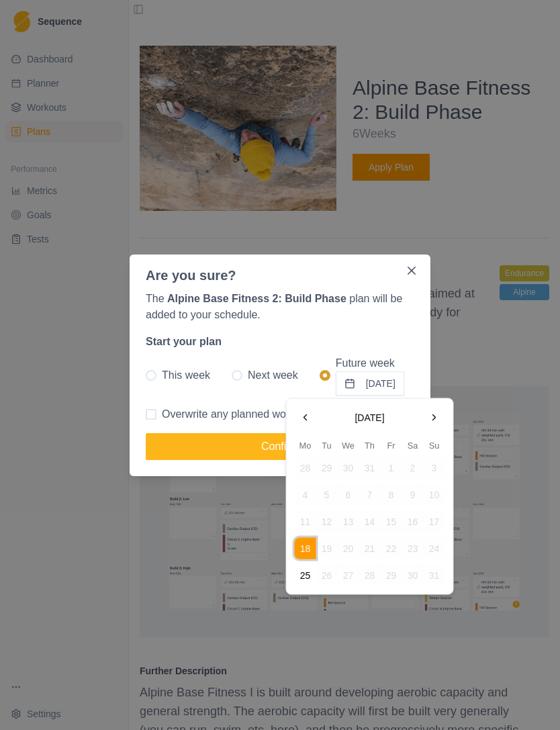  What do you see at coordinates (348, 445) in the screenshot?
I see `th: Wednesday` at bounding box center [348, 445].